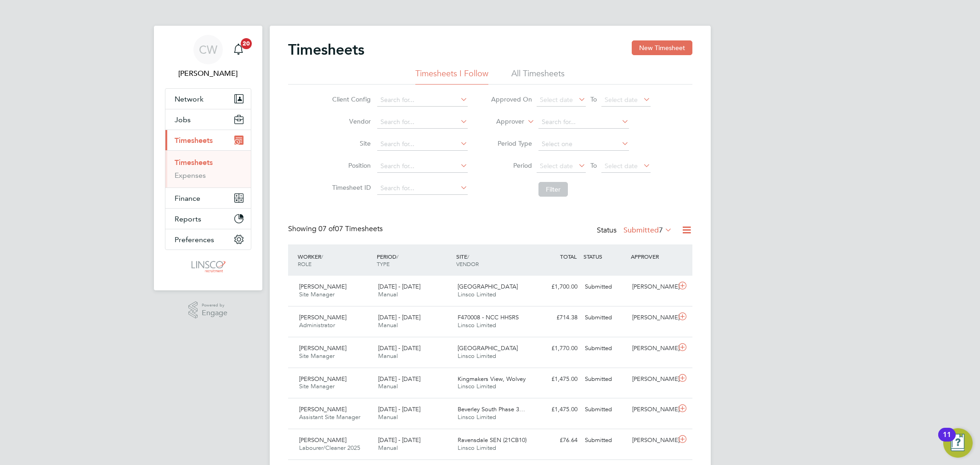 This screenshot has height=465, width=980. What do you see at coordinates (182, 119) in the screenshot?
I see `span: Jobs` at bounding box center [182, 119].